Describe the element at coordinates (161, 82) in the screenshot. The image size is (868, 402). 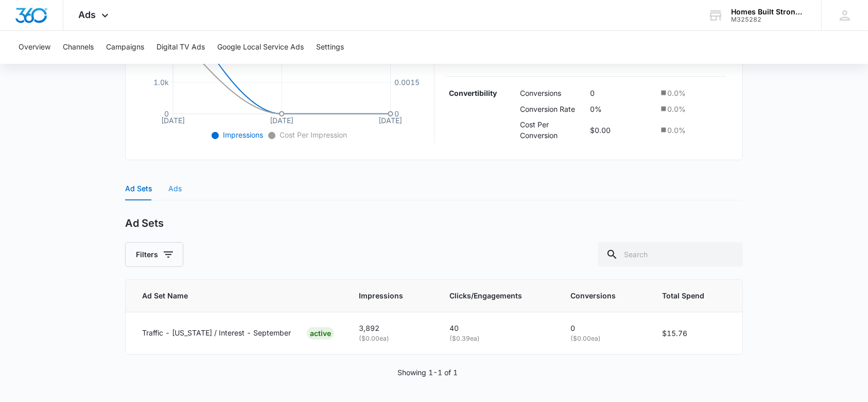
I see `tspan: 1.0k` at that location.